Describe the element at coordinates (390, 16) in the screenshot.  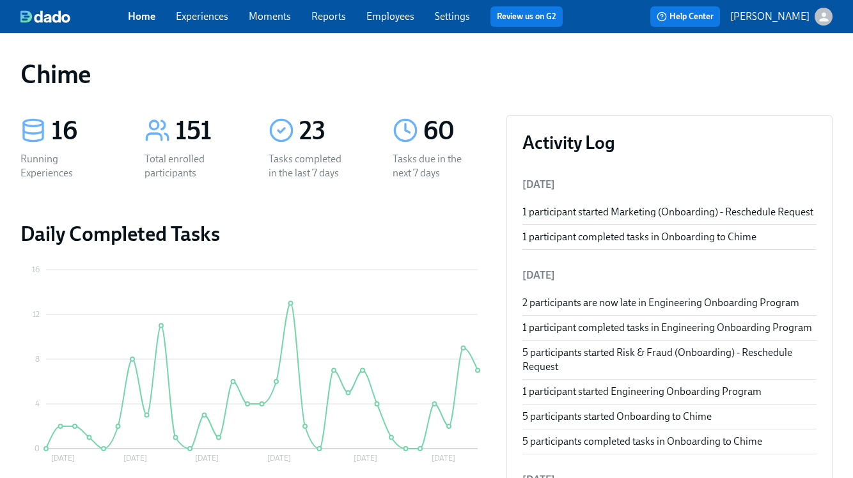
I see `a: Employees` at that location.